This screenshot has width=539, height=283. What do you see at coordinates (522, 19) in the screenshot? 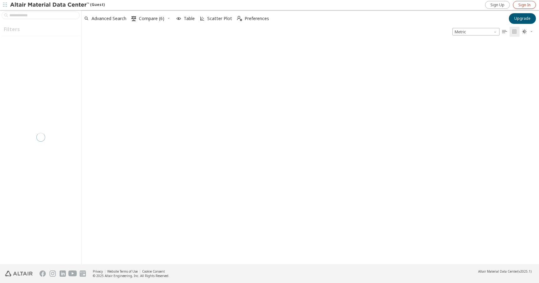
I see `span: Upgrade` at bounding box center [522, 19].